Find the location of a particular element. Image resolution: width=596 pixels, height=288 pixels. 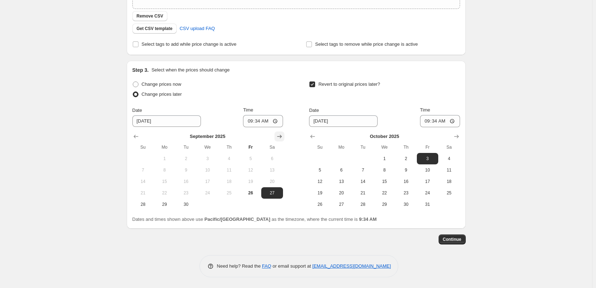

button: Sunday September 28 2025 is located at coordinates (143, 204).